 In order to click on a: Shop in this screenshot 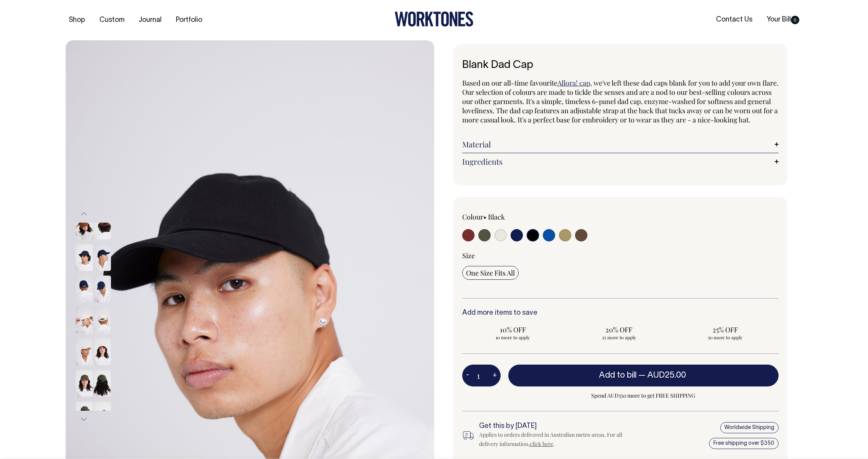, I will do `click(77, 20)`.